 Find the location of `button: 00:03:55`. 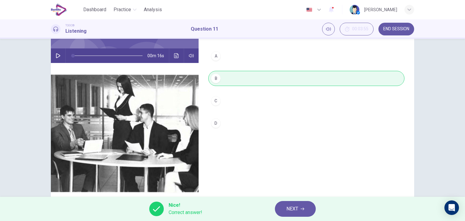

button: 00:03:55 is located at coordinates (357, 29).